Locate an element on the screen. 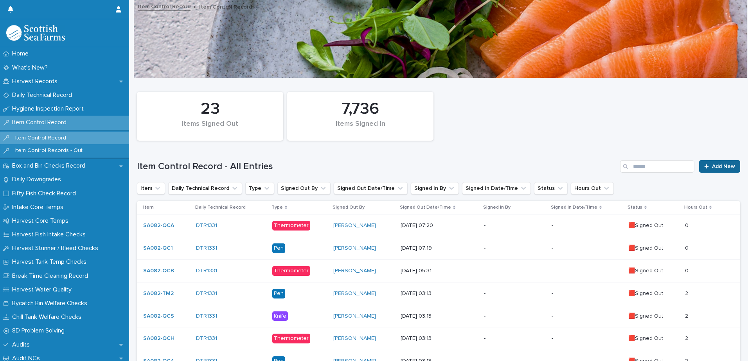 This screenshot has width=748, height=361. p: Intake Core Temps is located at coordinates (39, 207).